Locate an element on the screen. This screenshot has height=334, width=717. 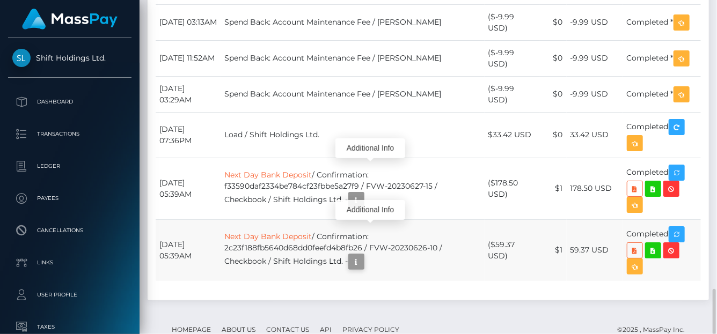
img: MassPay Logo is located at coordinates (70, 19).